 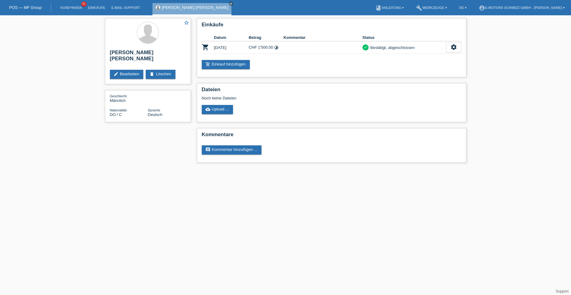 What do you see at coordinates (116, 74) in the screenshot?
I see `i: edit` at bounding box center [116, 74].